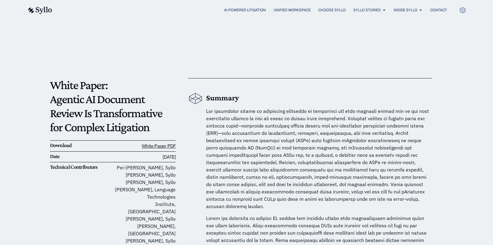 The image size is (493, 245). I want to click on a: Inside Syllo, so click(406, 10).